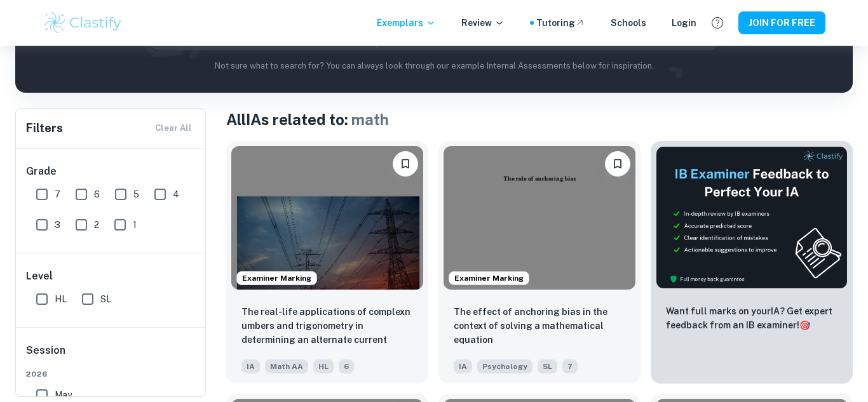  What do you see at coordinates (752, 217) in the screenshot?
I see `img: Thumbnail` at bounding box center [752, 217].